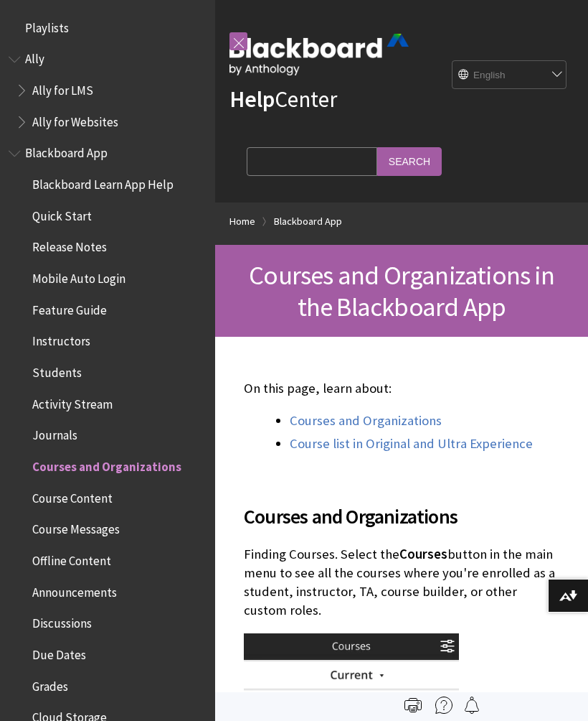  I want to click on span: Course Content, so click(72, 495).